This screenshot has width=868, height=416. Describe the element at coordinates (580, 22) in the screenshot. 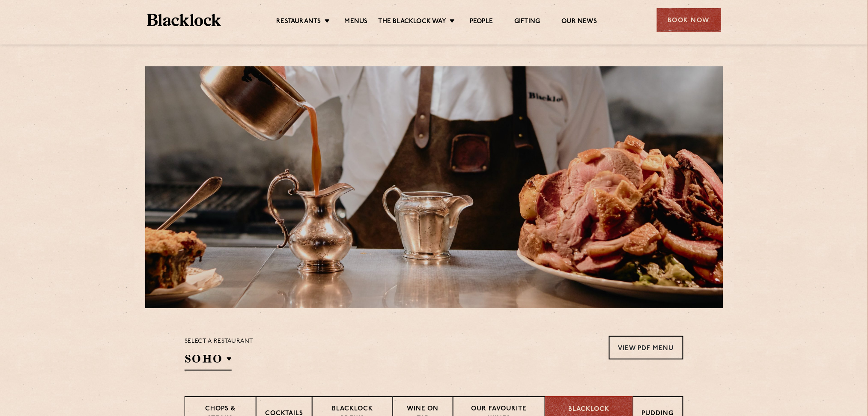

I see `a: Our News` at that location.